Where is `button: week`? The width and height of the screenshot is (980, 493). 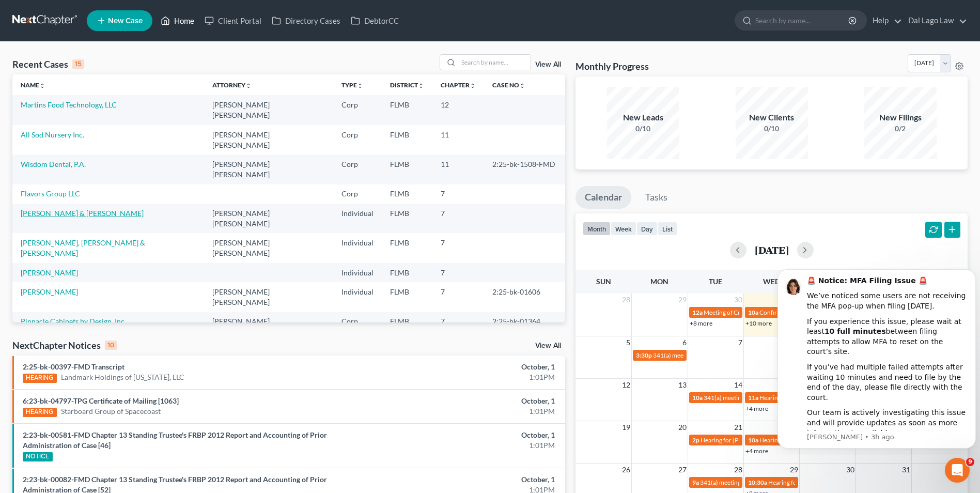
button: week is located at coordinates (624, 228).